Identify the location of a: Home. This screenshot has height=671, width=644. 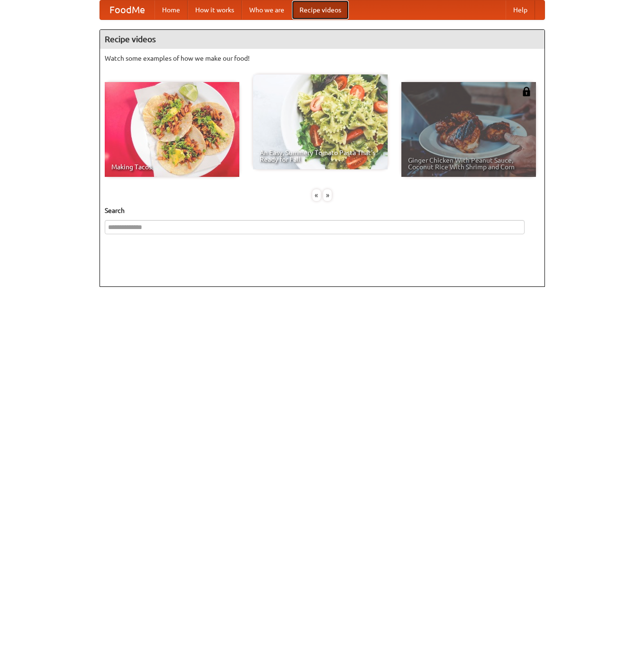
(171, 10).